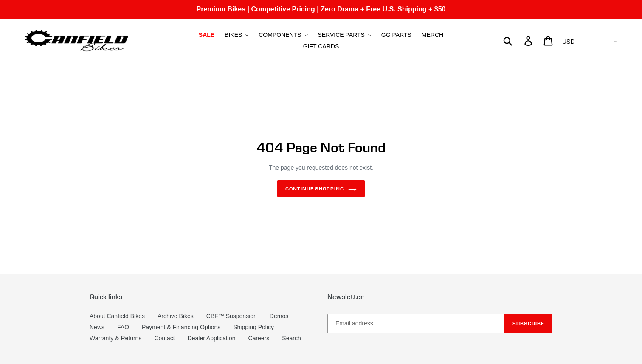 The width and height of the screenshot is (642, 364). What do you see at coordinates (291, 338) in the screenshot?
I see `a: Search` at bounding box center [291, 338].